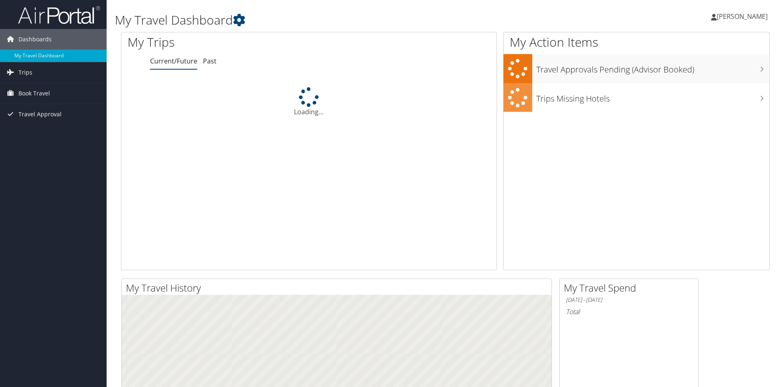 Image resolution: width=784 pixels, height=387 pixels. I want to click on span: Dashboards, so click(35, 39).